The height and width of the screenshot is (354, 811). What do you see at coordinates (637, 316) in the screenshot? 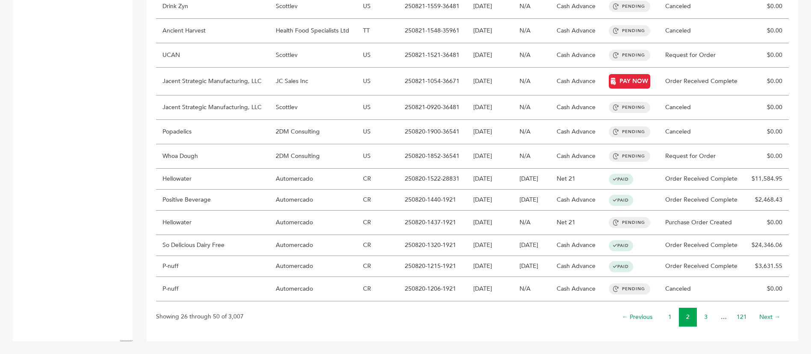
I see `a: ← Previous` at bounding box center [637, 316].